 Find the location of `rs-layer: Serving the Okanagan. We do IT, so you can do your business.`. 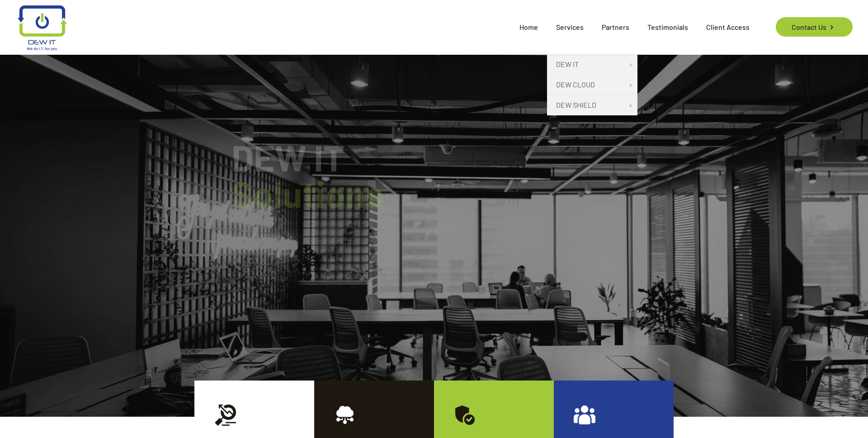

rs-layer: Serving the Okanagan. We do IT, so you can do your business. is located at coordinates (305, 242).